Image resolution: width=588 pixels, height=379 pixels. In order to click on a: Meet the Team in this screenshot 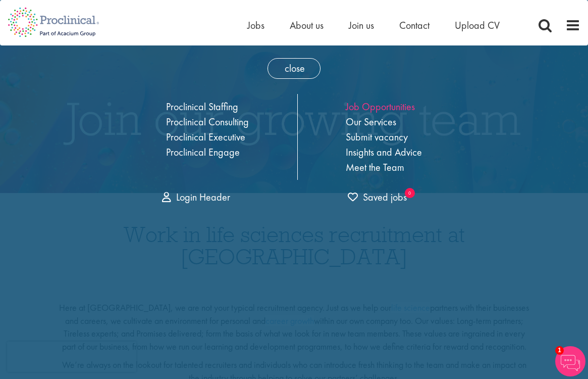, I will do `click(375, 167)`.